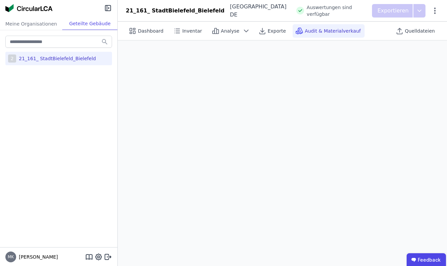 The image size is (447, 266). I want to click on div: Geteilte Gebäude, so click(90, 24).